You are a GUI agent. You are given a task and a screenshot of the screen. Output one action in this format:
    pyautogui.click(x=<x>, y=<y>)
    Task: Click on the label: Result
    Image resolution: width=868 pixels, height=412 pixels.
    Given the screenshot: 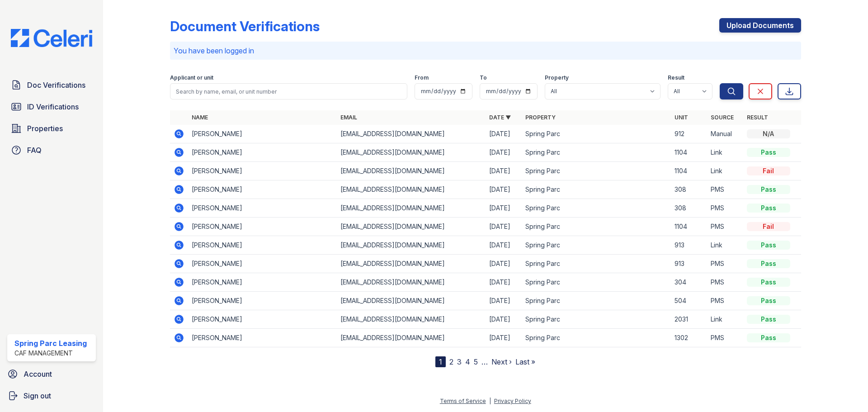 What is the action you would take?
    pyautogui.click(x=676, y=78)
    